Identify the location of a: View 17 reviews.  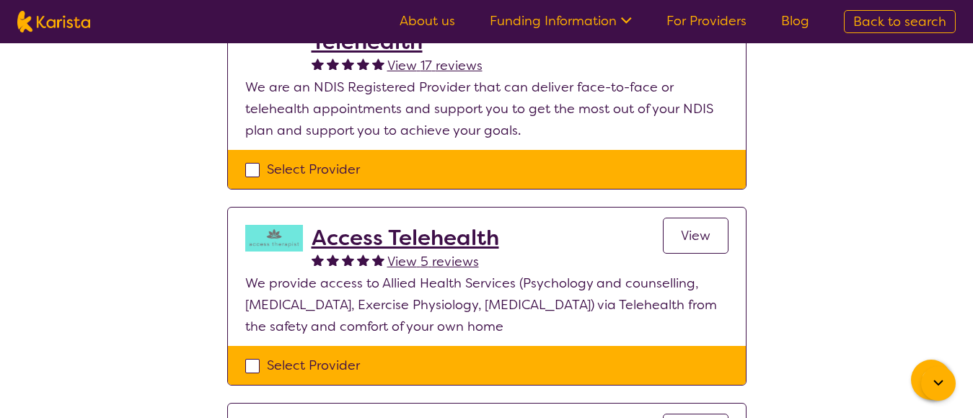
(435, 66).